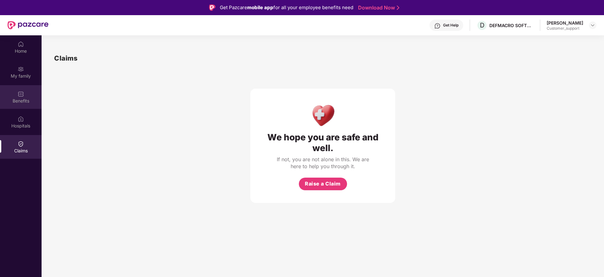 This screenshot has height=277, width=604. I want to click on img: svg+xml;base64,PHN2ZyBpZD0iRHJvcGRvd24tMzJ4MzIiIHhtbG5zPSJodHRwOi8vd3d3LnczLm9yZy8yMDAwL3N2ZyIgd2..., so click(593, 25).